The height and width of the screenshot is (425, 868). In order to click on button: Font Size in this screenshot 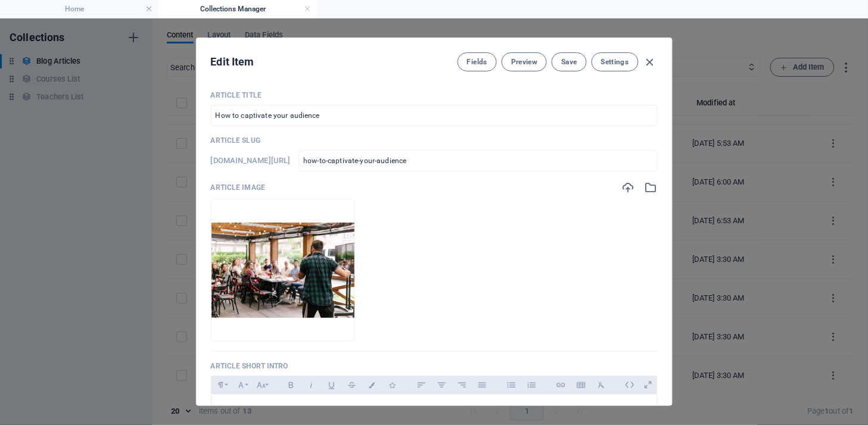, I will do `click(262, 386)`.